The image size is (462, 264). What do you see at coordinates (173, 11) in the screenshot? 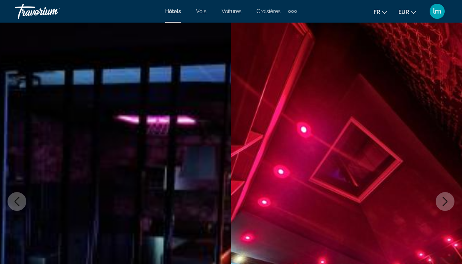
I see `span: Hôtels` at bounding box center [173, 11].